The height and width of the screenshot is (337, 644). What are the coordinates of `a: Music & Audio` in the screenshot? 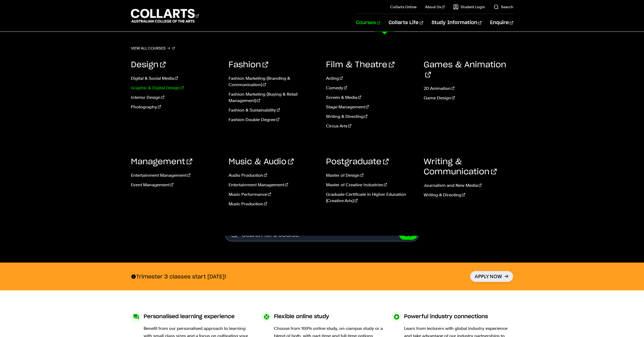 It's located at (261, 162).